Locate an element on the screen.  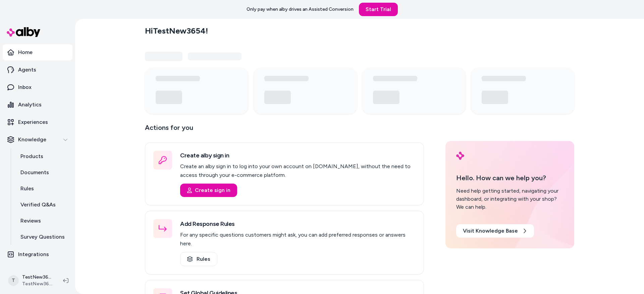
a: Home is located at coordinates (37, 52).